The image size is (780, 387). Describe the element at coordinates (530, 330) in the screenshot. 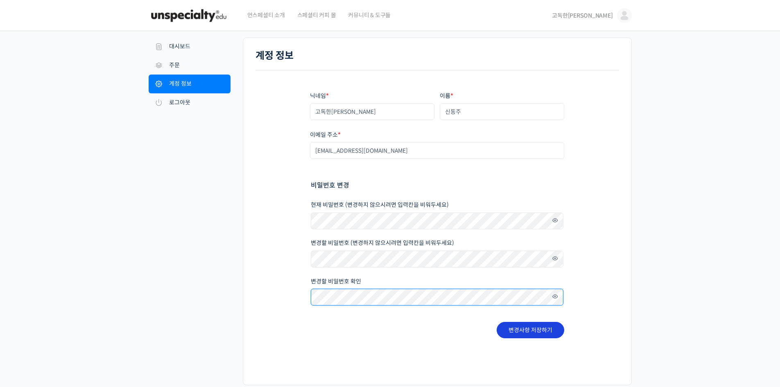

I see `button: 변경사항 저장하기` at that location.